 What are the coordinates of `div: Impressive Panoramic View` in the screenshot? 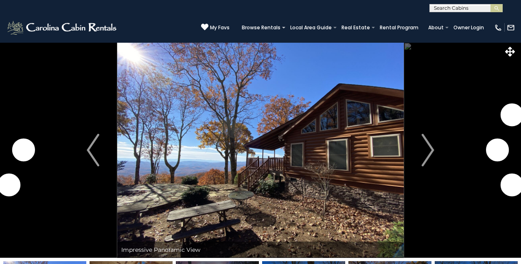 It's located at (261, 250).